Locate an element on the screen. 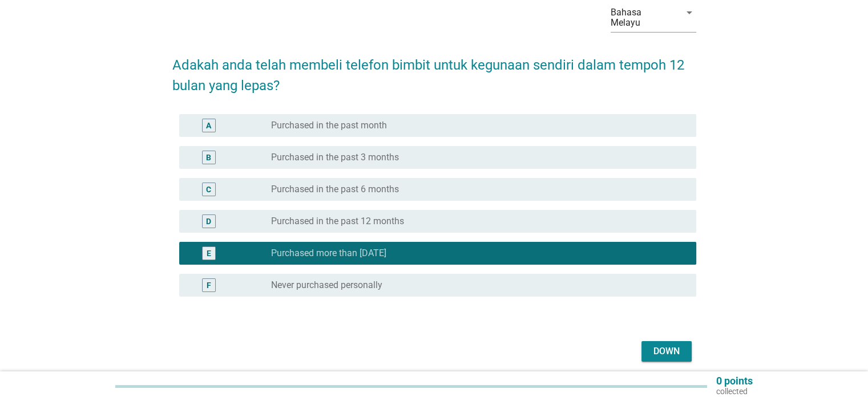 The image size is (868, 401). font: arrow_drop_down is located at coordinates (689, 13).